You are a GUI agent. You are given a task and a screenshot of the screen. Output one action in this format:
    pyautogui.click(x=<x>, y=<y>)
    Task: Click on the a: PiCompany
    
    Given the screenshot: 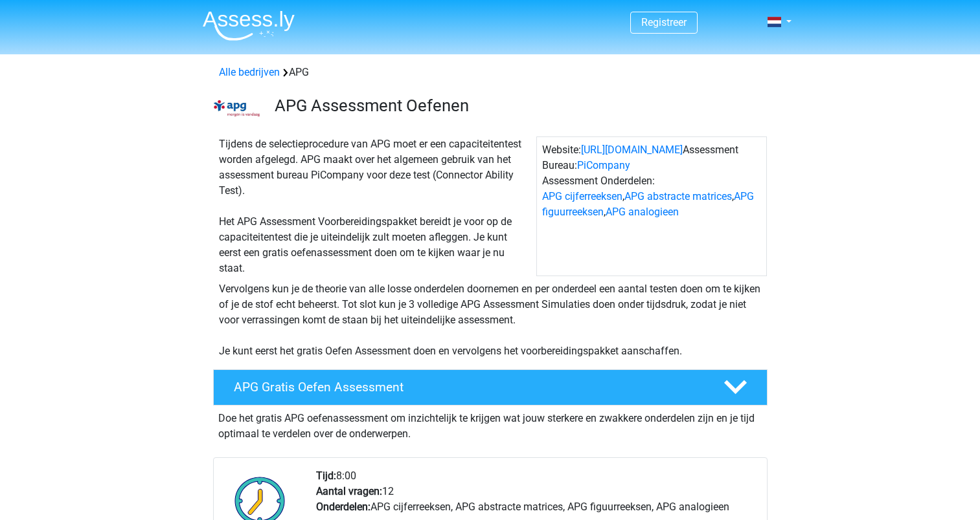 What is the action you would take?
    pyautogui.click(x=603, y=165)
    